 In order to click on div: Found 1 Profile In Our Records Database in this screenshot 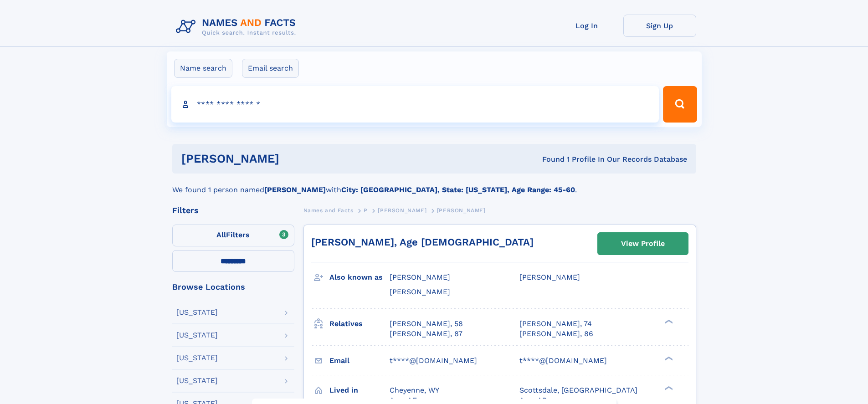, I will do `click(548, 160)`.